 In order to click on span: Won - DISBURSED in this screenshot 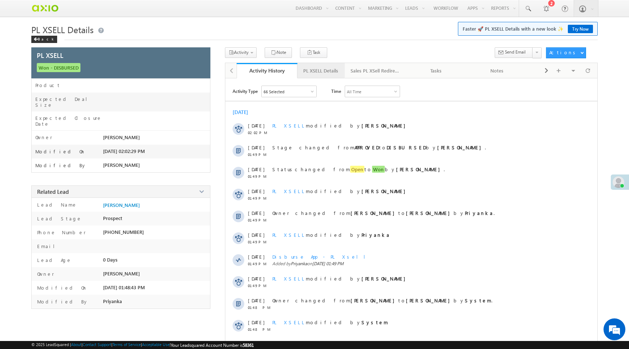, I will do `click(59, 67)`.